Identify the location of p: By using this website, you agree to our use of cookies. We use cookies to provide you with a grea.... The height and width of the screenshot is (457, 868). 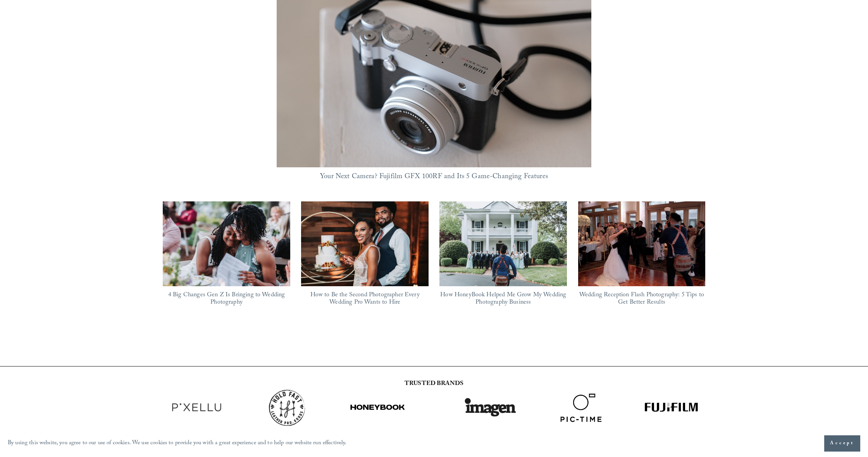
(177, 444).